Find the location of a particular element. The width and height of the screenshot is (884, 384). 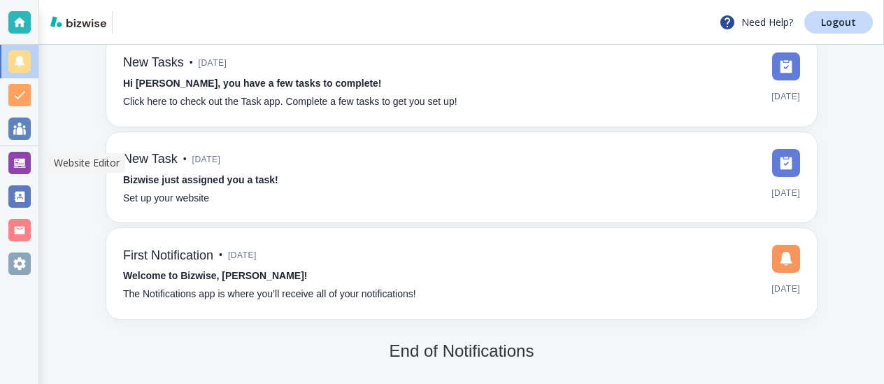

p: Website Editor is located at coordinates (87, 163).